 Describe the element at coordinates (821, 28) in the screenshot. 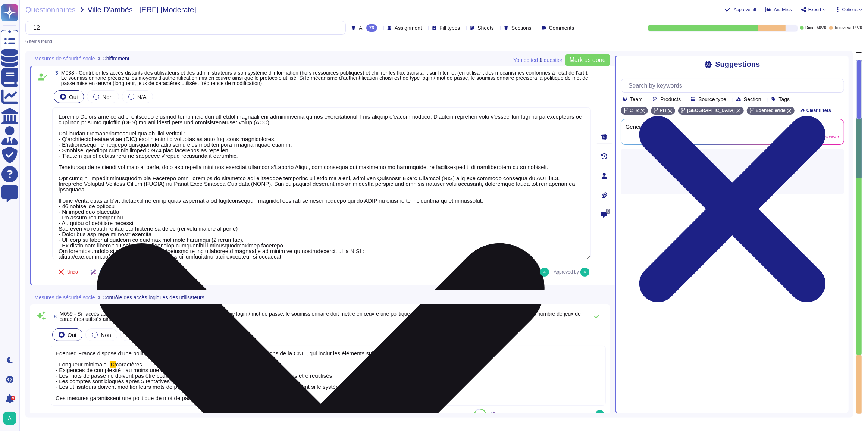

I see `span: 56 / 76` at that location.